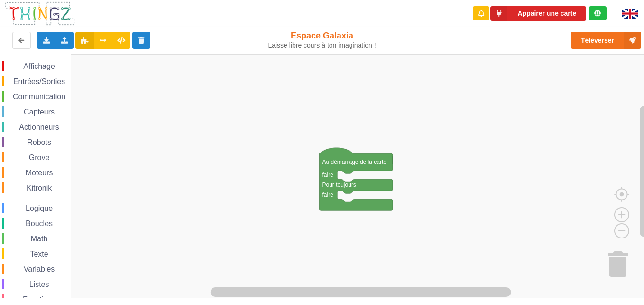 The height and width of the screenshot is (305, 644). I want to click on span: Fonctions, so click(39, 300).